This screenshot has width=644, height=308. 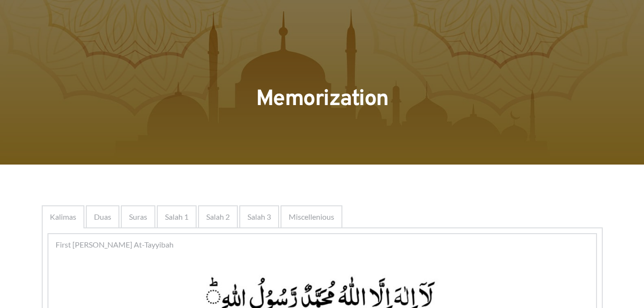 What do you see at coordinates (63, 217) in the screenshot?
I see `span: Kalimas` at bounding box center [63, 217].